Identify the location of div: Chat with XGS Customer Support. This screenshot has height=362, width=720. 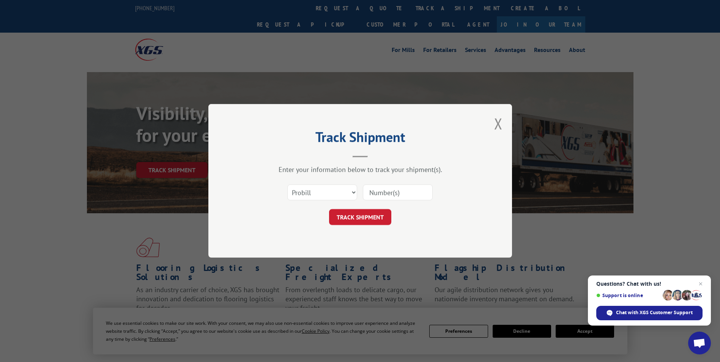
(650, 313).